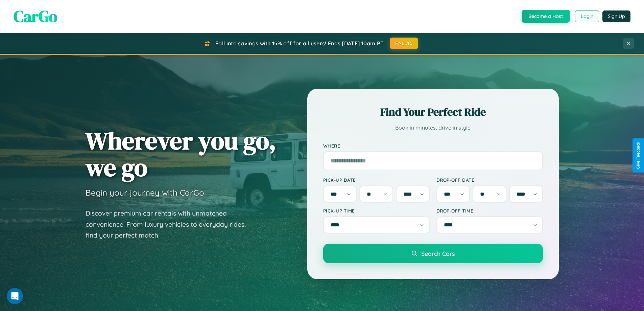 This screenshot has width=644, height=311. Describe the element at coordinates (376, 180) in the screenshot. I see `label: Pick-up Date` at that location.